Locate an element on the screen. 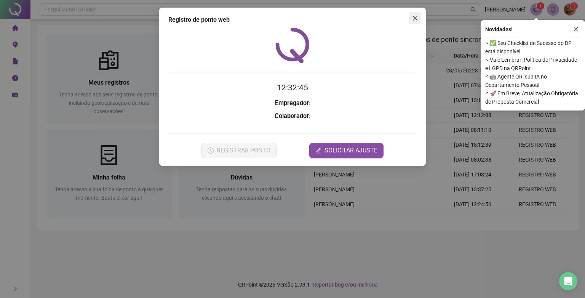 Image resolution: width=585 pixels, height=298 pixels. img: QRPoint is located at coordinates (293, 45).